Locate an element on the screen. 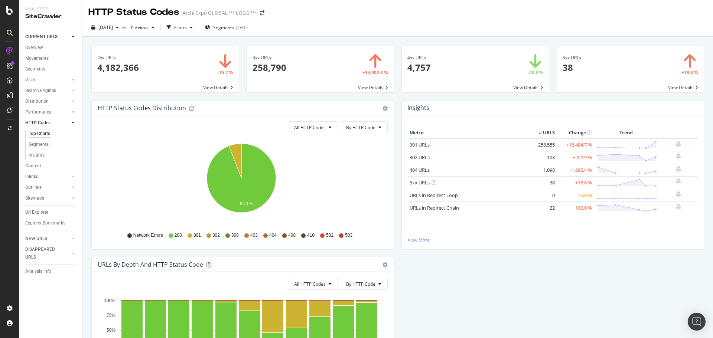  a: Top Charts is located at coordinates (53, 134).